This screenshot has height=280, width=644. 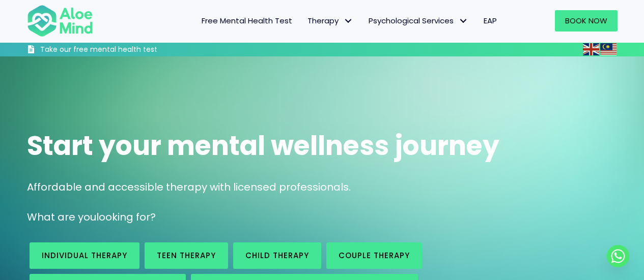 What do you see at coordinates (126, 217) in the screenshot?
I see `span: looking for?` at bounding box center [126, 217].